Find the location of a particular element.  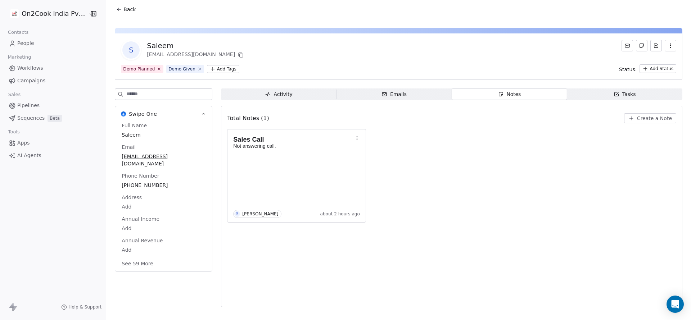

button: Back is located at coordinates (126, 9).